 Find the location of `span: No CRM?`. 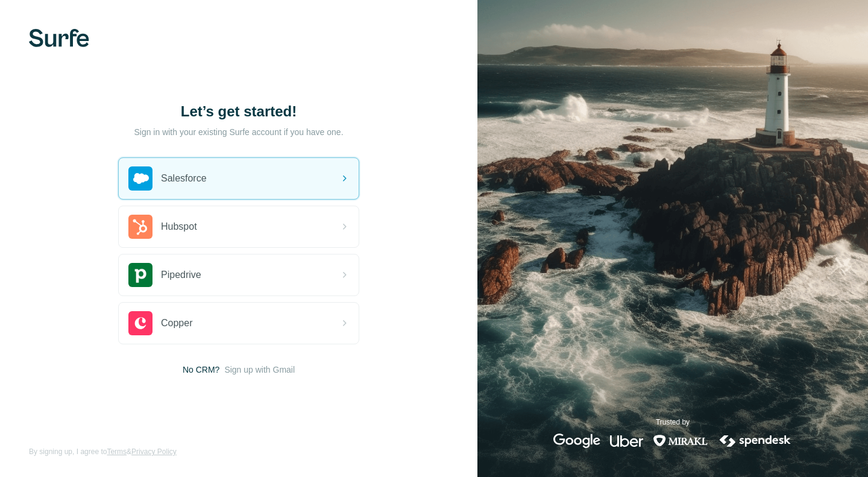

span: No CRM? is located at coordinates (201, 369).